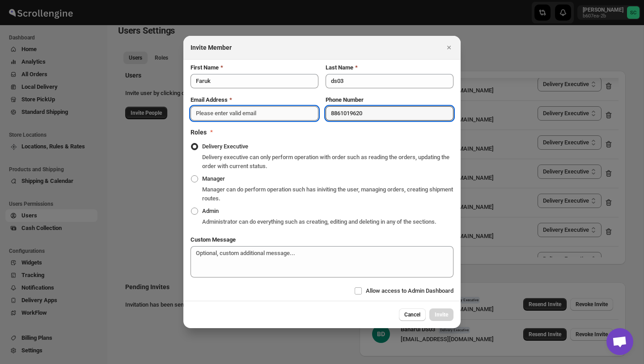  Describe the element at coordinates (413, 315) in the screenshot. I see `span: Cancel` at that location.